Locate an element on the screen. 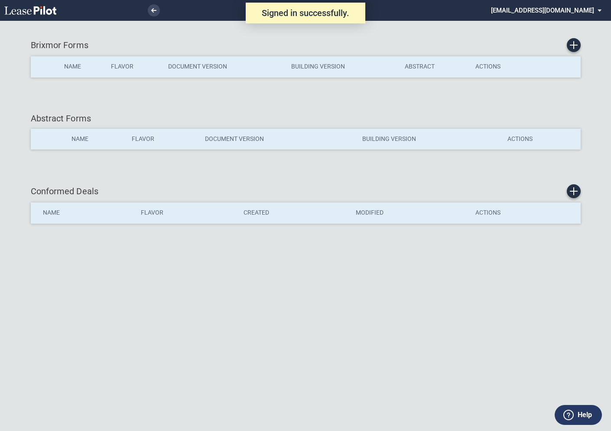 Image resolution: width=611 pixels, height=431 pixels. th: Created is located at coordinates (294, 213).